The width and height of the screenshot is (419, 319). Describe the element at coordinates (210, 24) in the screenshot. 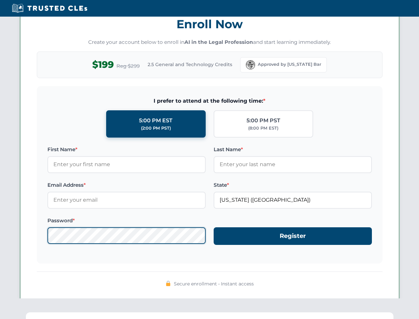

I see `h3: Enroll Now` at that location.